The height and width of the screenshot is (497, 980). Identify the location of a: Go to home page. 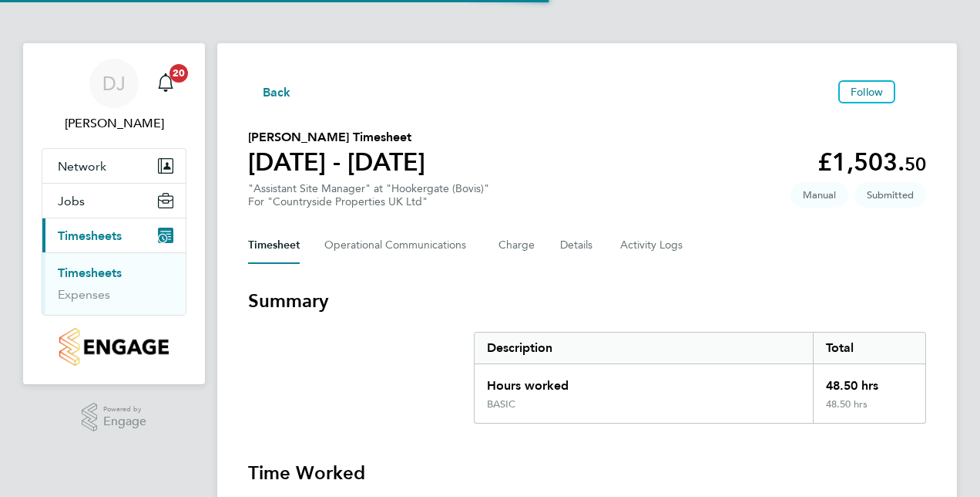
(114, 346).